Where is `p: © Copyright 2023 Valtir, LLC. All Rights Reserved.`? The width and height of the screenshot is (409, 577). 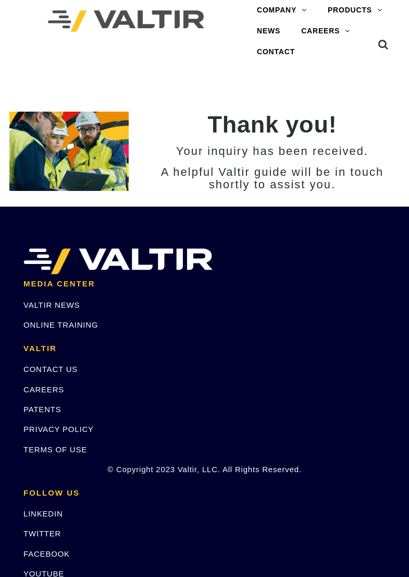 p: © Copyright 2023 Valtir, LLC. All Rights Reserved. is located at coordinates (204, 469).